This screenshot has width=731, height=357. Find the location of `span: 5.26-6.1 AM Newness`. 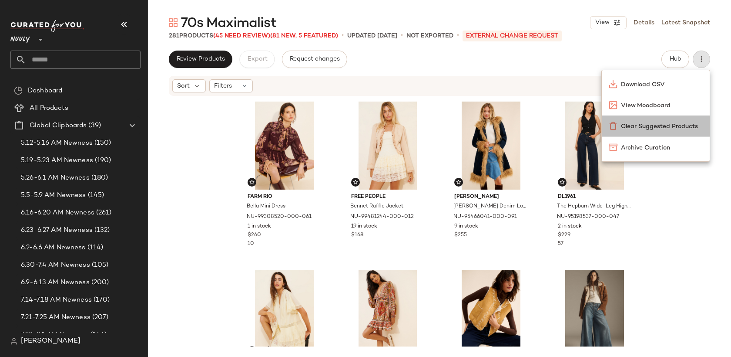

span: 5.26-6.1 AM Newness is located at coordinates (55, 178).